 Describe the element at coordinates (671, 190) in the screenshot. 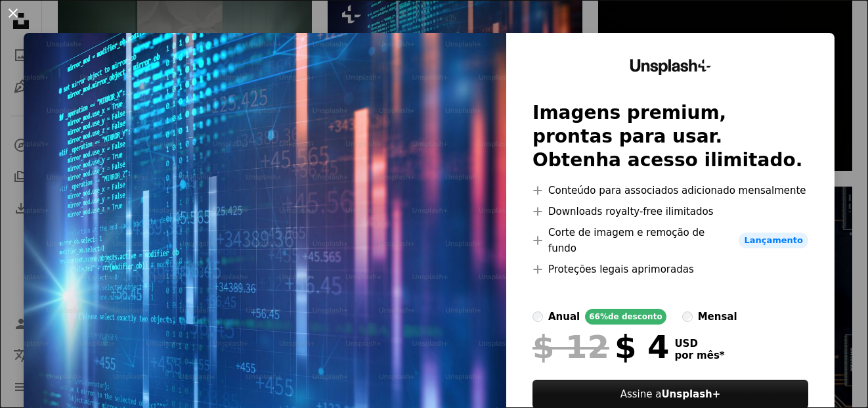

I see `li: Conteúdo para associados adicionado mensalmente` at that location.